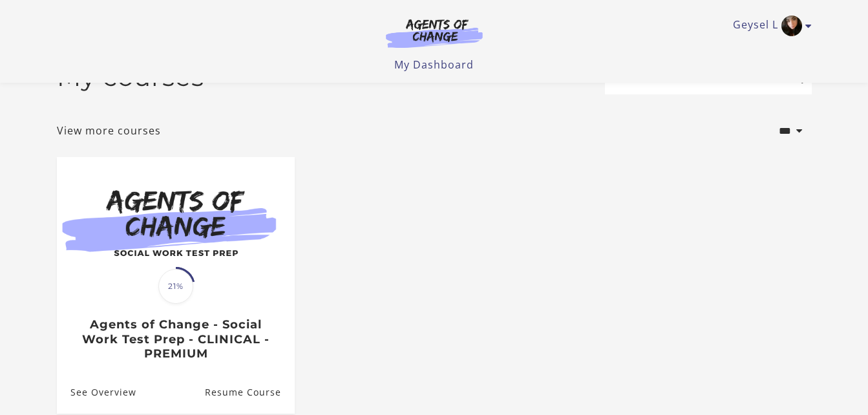 Image resolution: width=868 pixels, height=415 pixels. Describe the element at coordinates (131, 77) in the screenshot. I see `h2: My courses` at that location.